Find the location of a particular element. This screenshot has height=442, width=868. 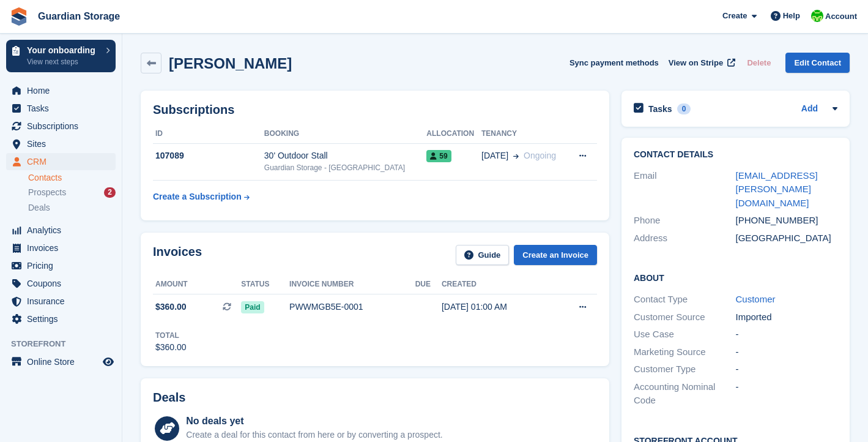

span: Paid is located at coordinates (252, 307).